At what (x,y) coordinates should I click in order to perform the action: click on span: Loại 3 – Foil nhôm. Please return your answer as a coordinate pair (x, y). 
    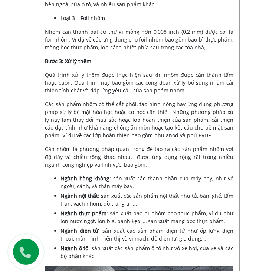
    Looking at the image, I should click on (83, 18).